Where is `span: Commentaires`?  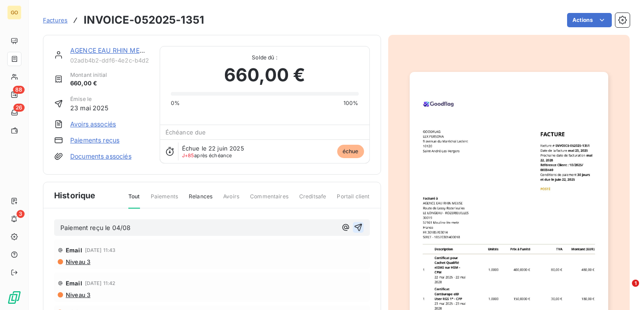 span: Commentaires is located at coordinates (269, 200).